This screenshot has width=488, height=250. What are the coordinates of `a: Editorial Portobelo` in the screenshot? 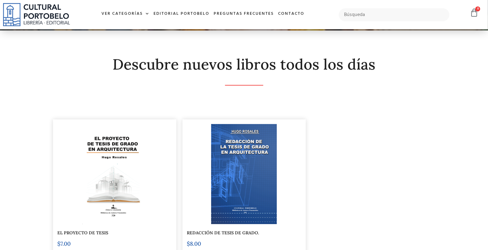 It's located at (181, 14).